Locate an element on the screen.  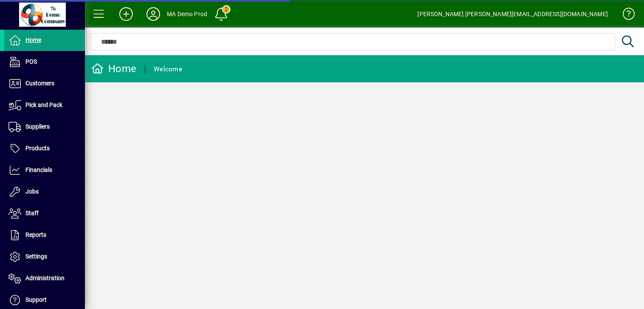
a: Suppliers is located at coordinates (45, 127).